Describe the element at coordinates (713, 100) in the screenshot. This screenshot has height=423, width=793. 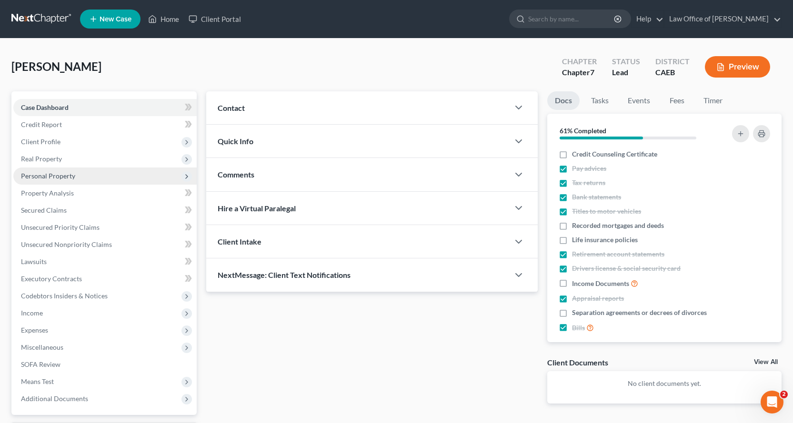
I see `a: Timer` at that location.